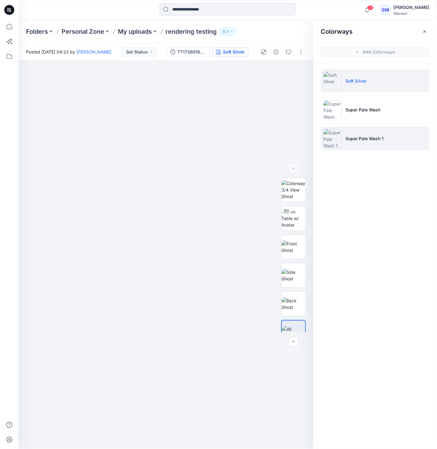 The image size is (437, 449). Describe the element at coordinates (333, 138) in the screenshot. I see `img: Super Pale Wash 1` at that location.